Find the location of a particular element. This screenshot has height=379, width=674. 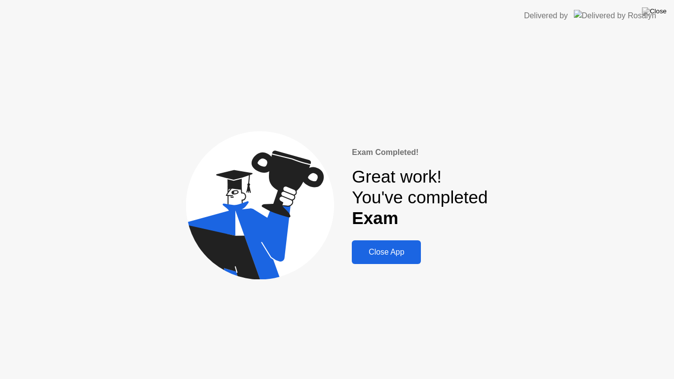

img: Delivered by Rosalyn is located at coordinates (615, 15).